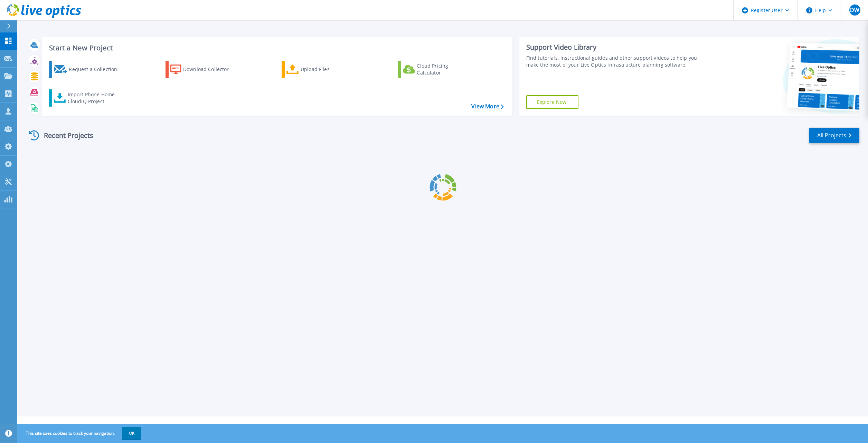  I want to click on span: DW, so click(855, 10).